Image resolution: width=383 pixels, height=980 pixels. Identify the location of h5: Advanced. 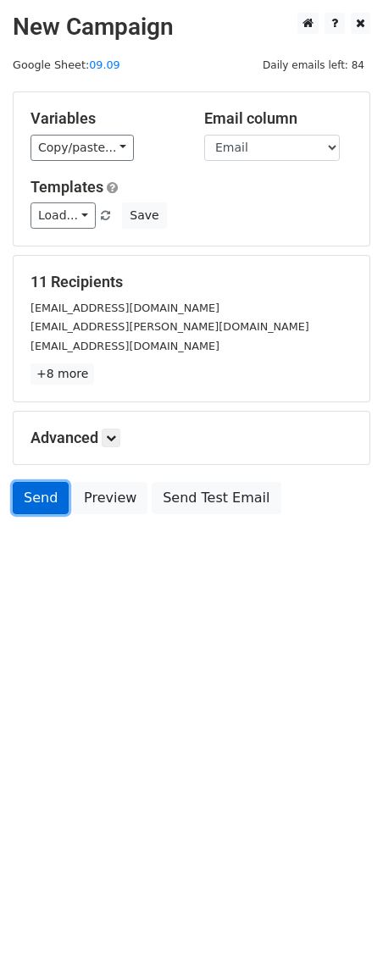
(192, 438).